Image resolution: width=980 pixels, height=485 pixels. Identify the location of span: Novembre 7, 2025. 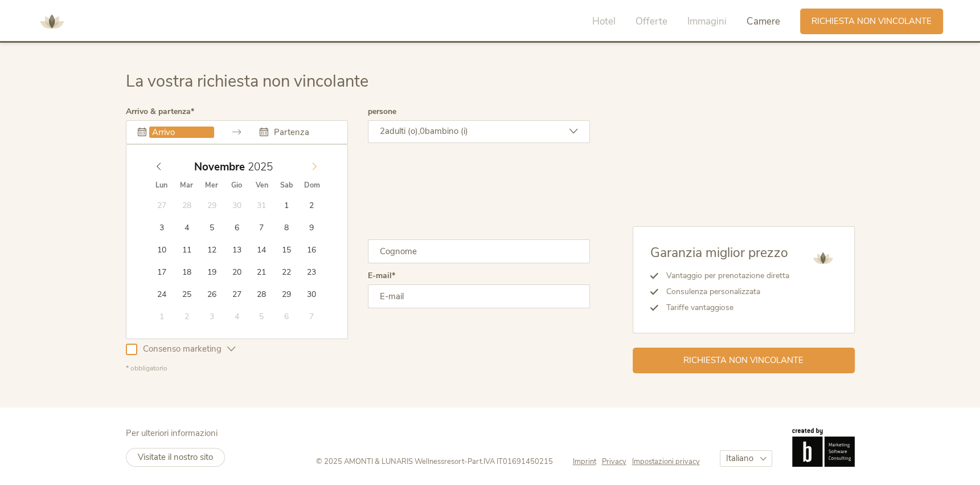
(262, 227).